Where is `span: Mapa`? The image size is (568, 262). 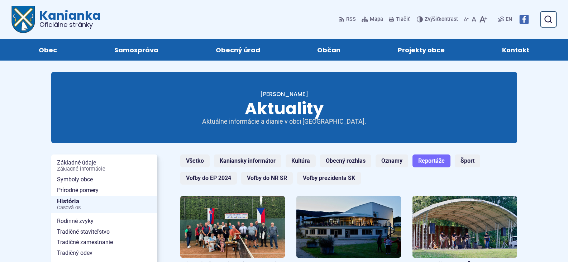
span: Mapa is located at coordinates (376, 19).